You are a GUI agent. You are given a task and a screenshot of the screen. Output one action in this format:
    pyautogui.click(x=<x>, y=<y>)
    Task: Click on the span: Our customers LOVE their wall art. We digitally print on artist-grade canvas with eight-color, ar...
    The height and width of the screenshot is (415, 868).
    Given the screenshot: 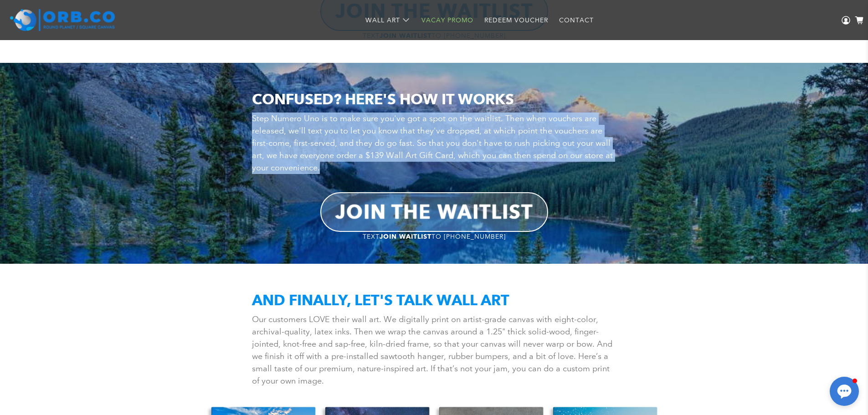 What is the action you would take?
    pyautogui.click(x=432, y=350)
    